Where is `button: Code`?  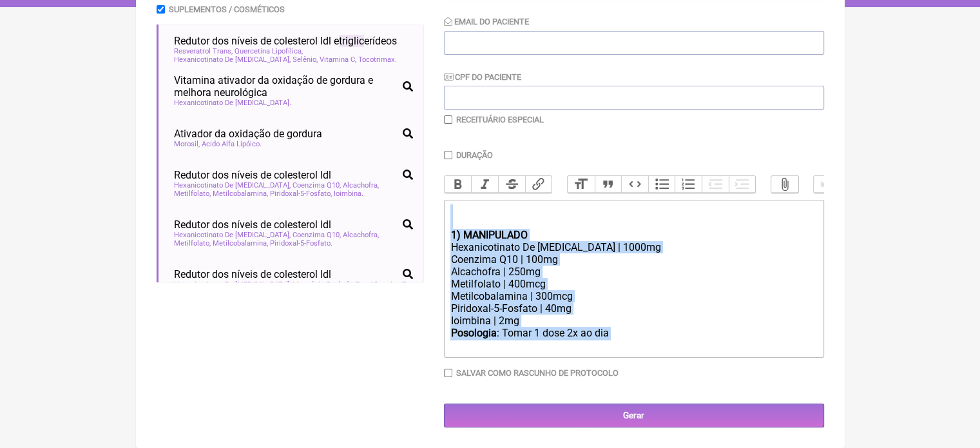 button: Code is located at coordinates (635, 185).